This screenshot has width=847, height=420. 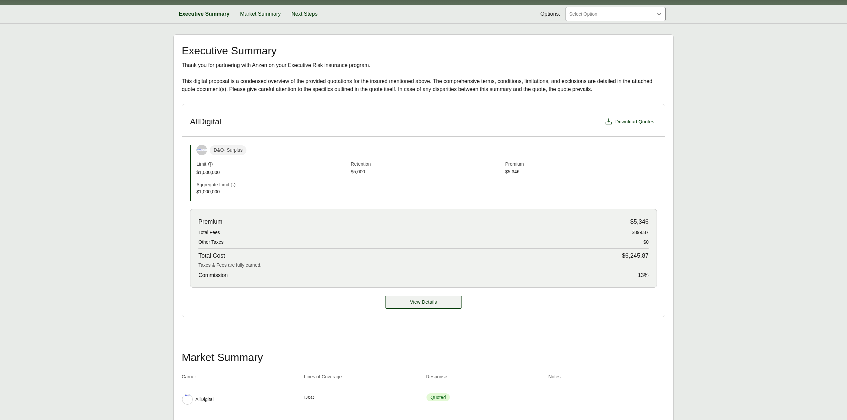 I want to click on img: AllDigital, so click(x=202, y=150).